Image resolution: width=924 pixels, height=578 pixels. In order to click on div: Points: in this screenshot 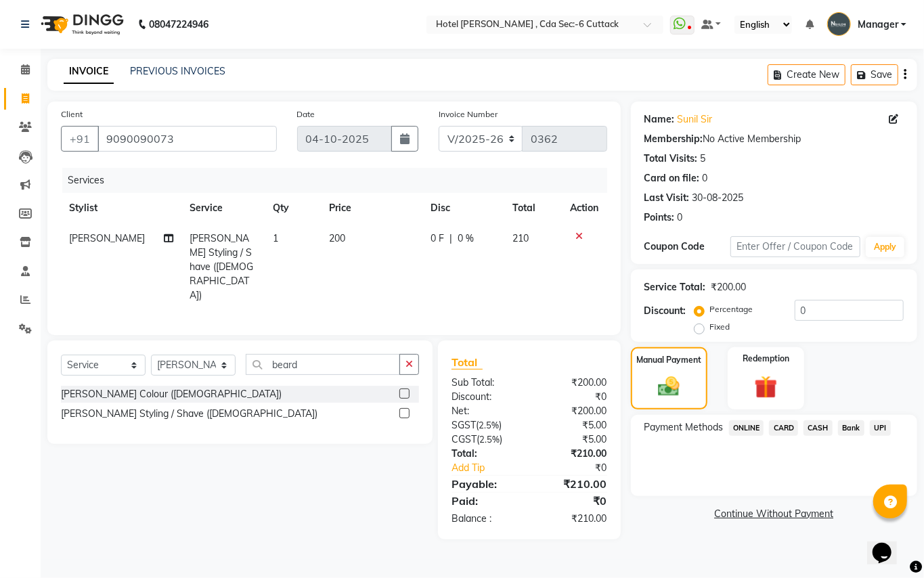, I will do `click(659, 217)`.